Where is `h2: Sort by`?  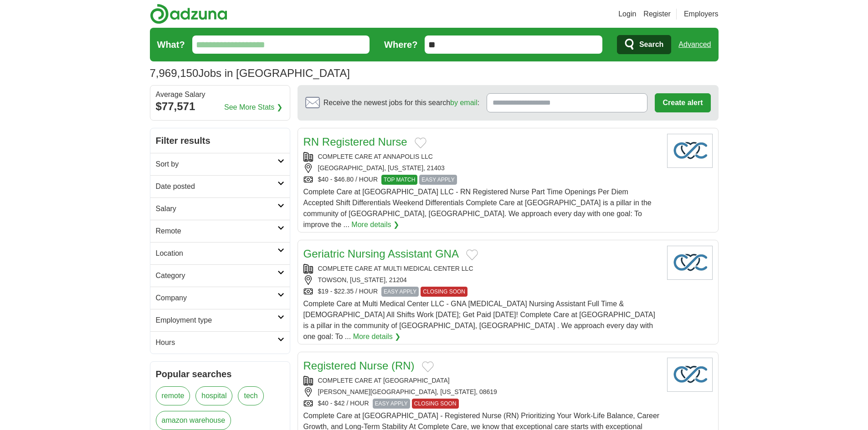
h2: Sort by is located at coordinates (216, 164).